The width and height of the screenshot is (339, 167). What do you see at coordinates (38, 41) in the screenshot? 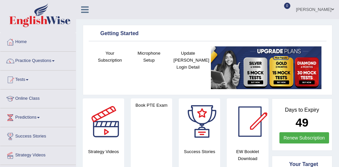
I see `a: Home` at bounding box center [38, 41].